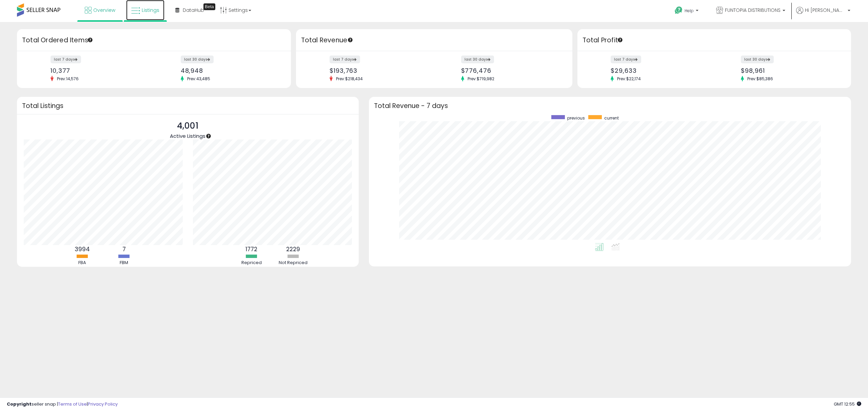 This screenshot has width=868, height=411. Describe the element at coordinates (660, 70) in the screenshot. I see `div: $29,633` at that location.